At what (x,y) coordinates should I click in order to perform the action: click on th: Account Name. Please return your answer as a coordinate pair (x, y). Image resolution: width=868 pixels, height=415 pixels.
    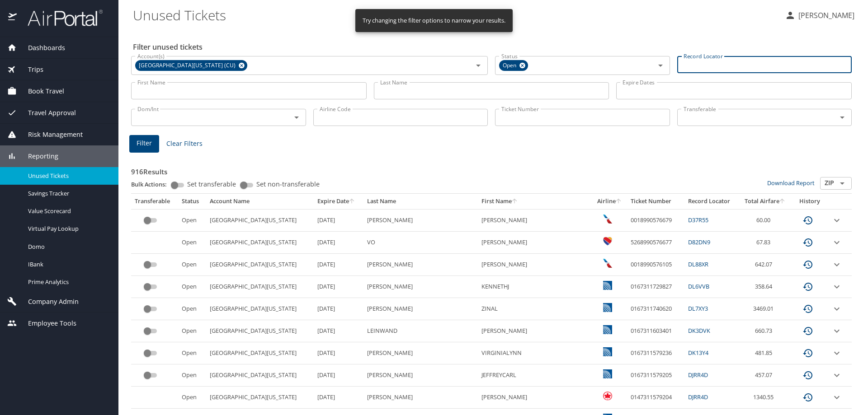
    Looking at the image, I should click on (260, 202).